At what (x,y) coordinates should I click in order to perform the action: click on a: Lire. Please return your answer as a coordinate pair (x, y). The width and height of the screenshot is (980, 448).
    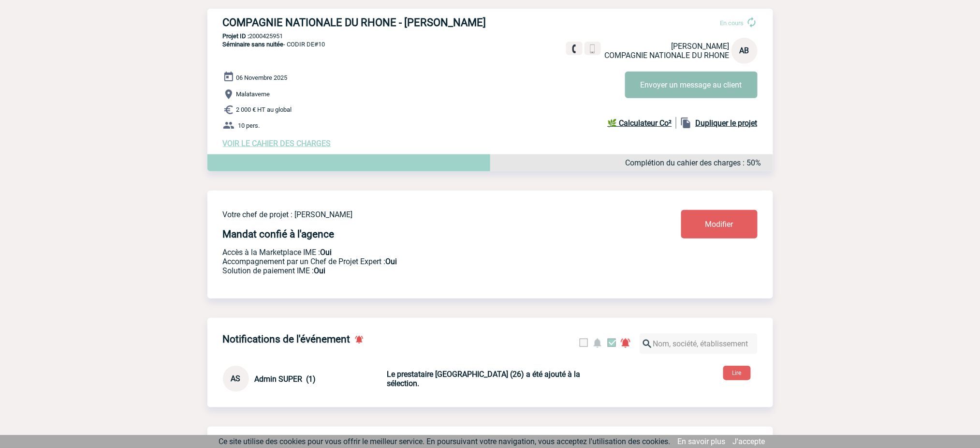
    Looking at the image, I should click on (736, 372).